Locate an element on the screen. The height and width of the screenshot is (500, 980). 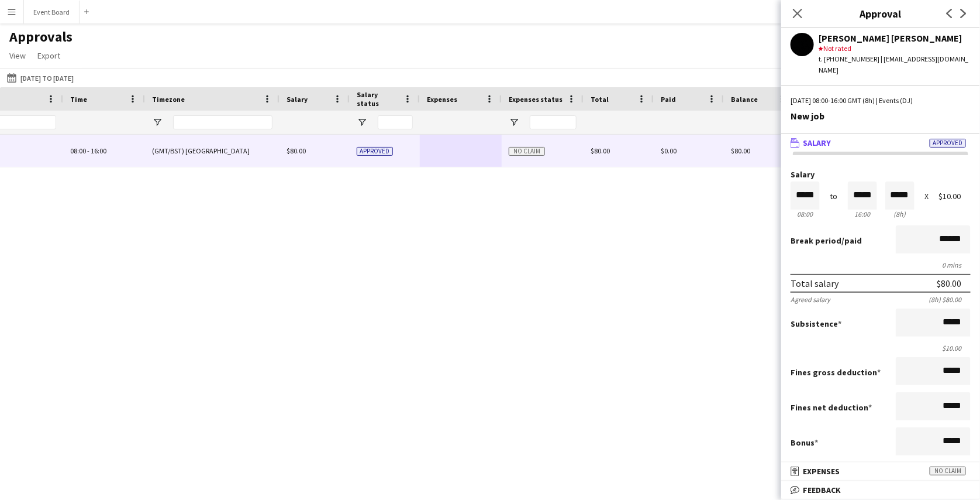
span: Total is located at coordinates (599, 99).